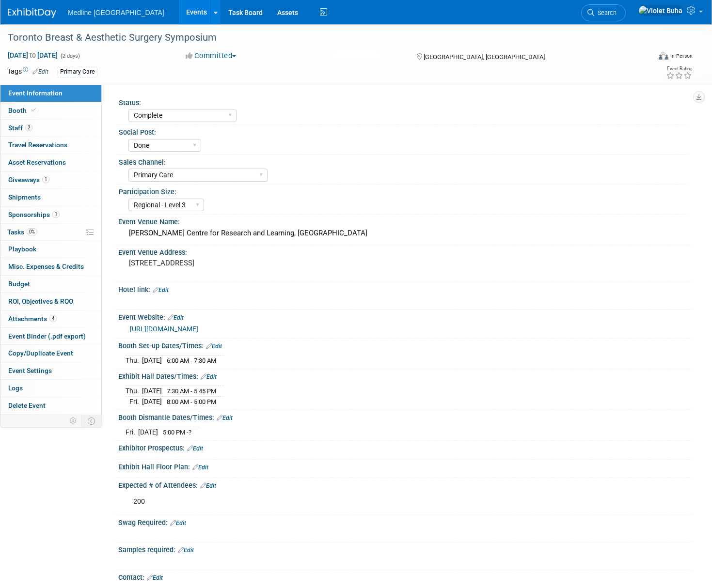 The width and height of the screenshot is (712, 588). I want to click on div: In-Person, so click(681, 56).